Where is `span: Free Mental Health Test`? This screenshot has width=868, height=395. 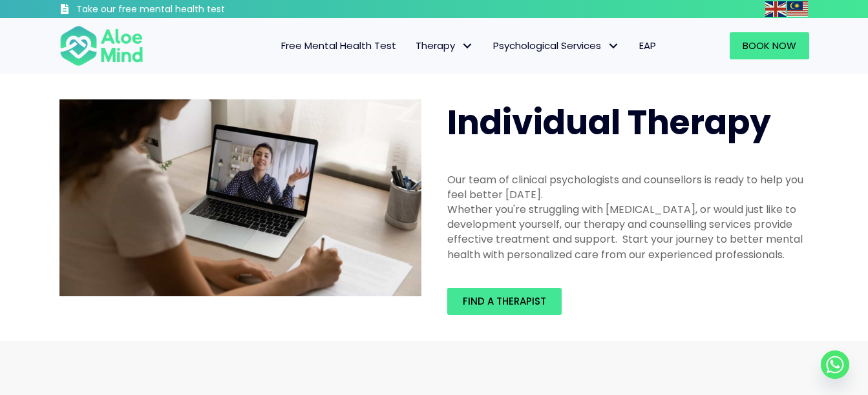
span: Free Mental Health Test is located at coordinates (339, 45).